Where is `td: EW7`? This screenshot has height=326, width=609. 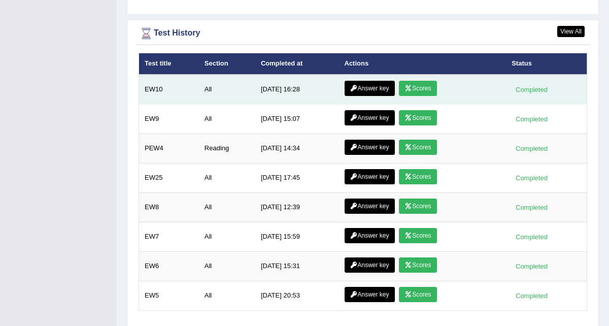
td: EW7 is located at coordinates (169, 237).